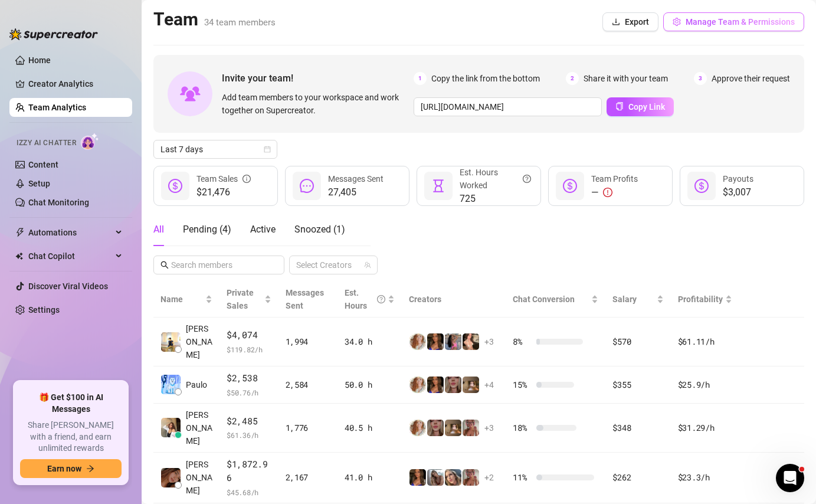 The width and height of the screenshot is (816, 504). Describe the element at coordinates (315, 104) in the screenshot. I see `span: Add team members to your workspace and work together on Supercreator.` at that location.